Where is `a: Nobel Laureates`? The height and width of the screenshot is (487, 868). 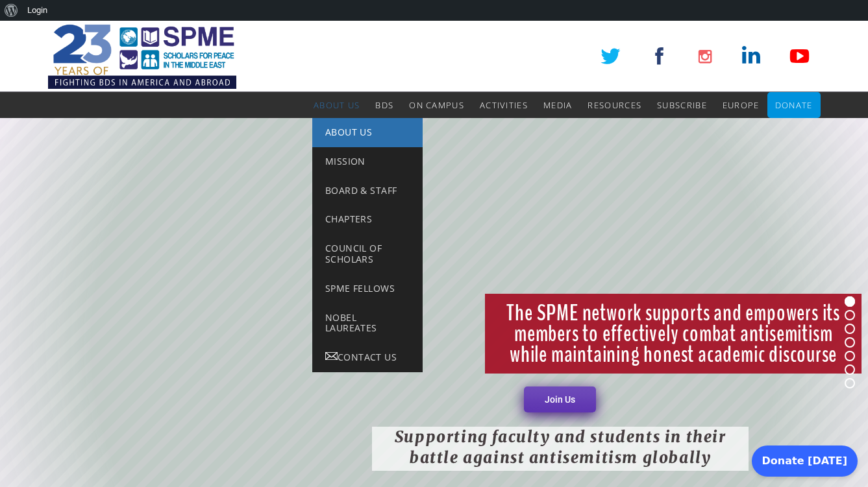 a: Nobel Laureates is located at coordinates (367, 324).